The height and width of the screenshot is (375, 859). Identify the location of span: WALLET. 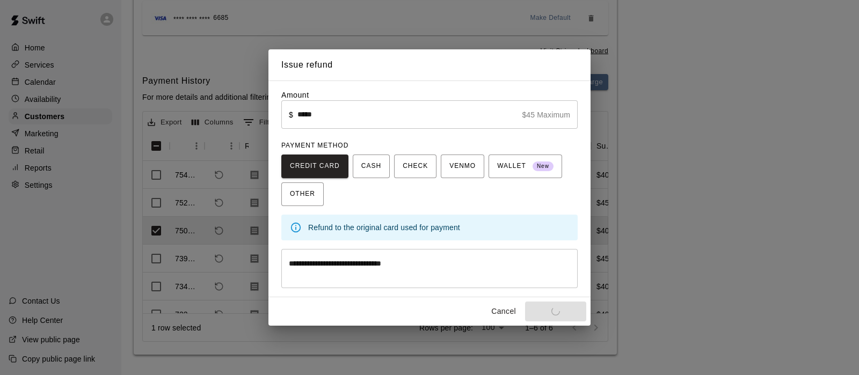
(525, 167).